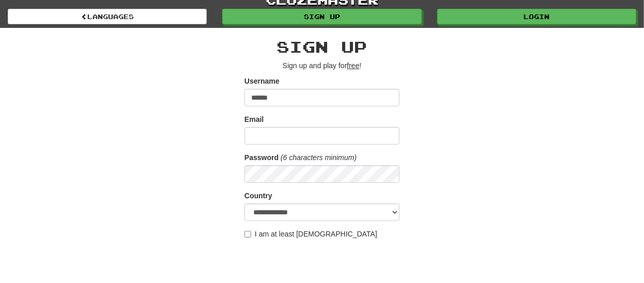 Image resolution: width=644 pixels, height=283 pixels. Describe the element at coordinates (322, 66) in the screenshot. I see `p: Sign up and play for !` at that location.